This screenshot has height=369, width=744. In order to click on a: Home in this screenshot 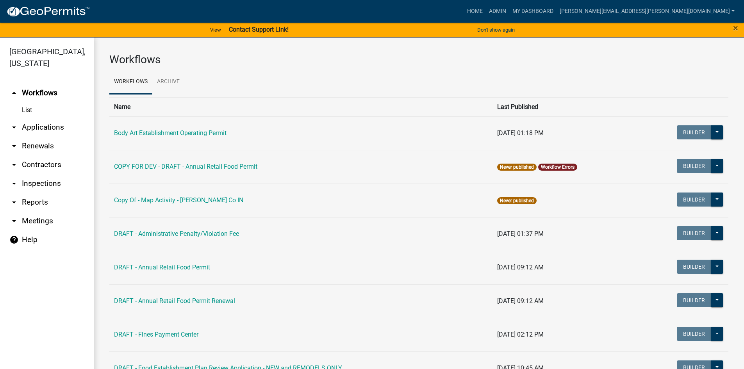, I will do `click(475, 11)`.